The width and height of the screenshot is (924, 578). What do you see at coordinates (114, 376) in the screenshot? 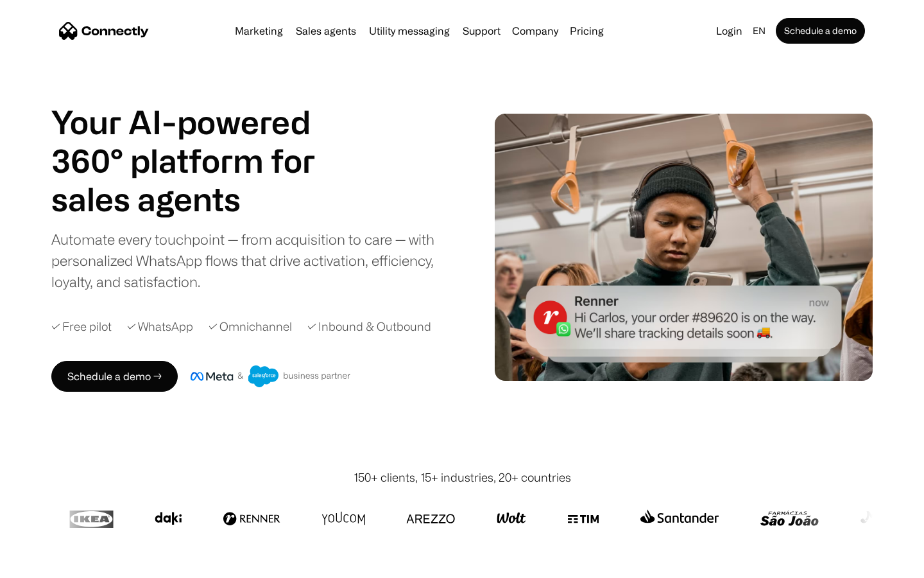
I see `a: Schedule a demo →` at bounding box center [114, 376].